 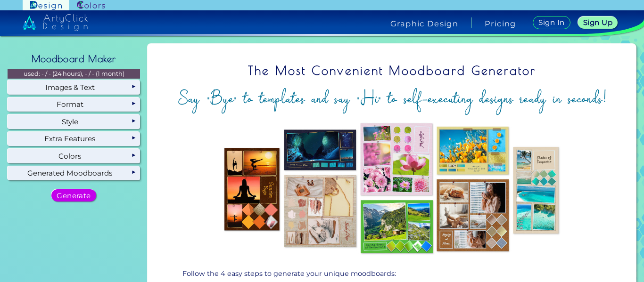 I want to click on img: overview.jpg, so click(x=392, y=189).